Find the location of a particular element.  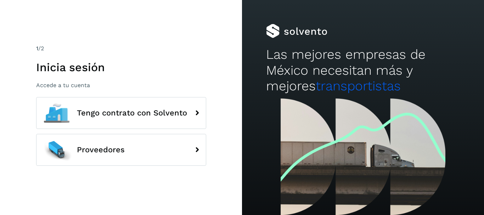

div: /2 is located at coordinates (121, 49).